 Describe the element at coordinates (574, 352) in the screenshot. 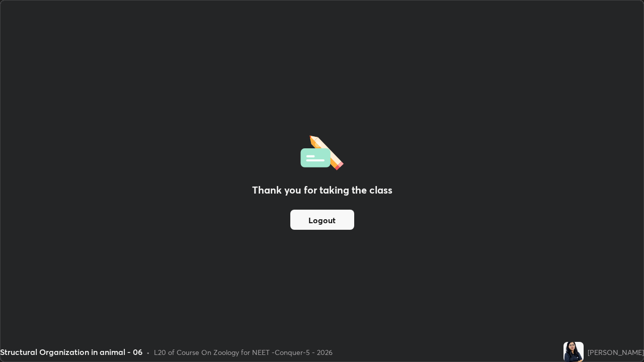

I see `img: c5c1c0953fab4165a3d8556d5a9fe923.jpg` at that location.